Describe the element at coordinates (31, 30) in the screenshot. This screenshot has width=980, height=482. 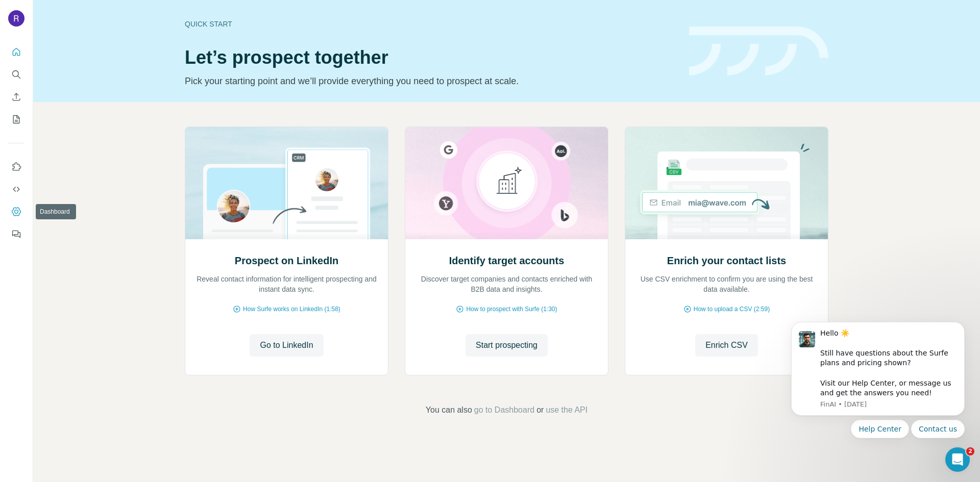
I see `img: Profile image for FinAI` at that location.